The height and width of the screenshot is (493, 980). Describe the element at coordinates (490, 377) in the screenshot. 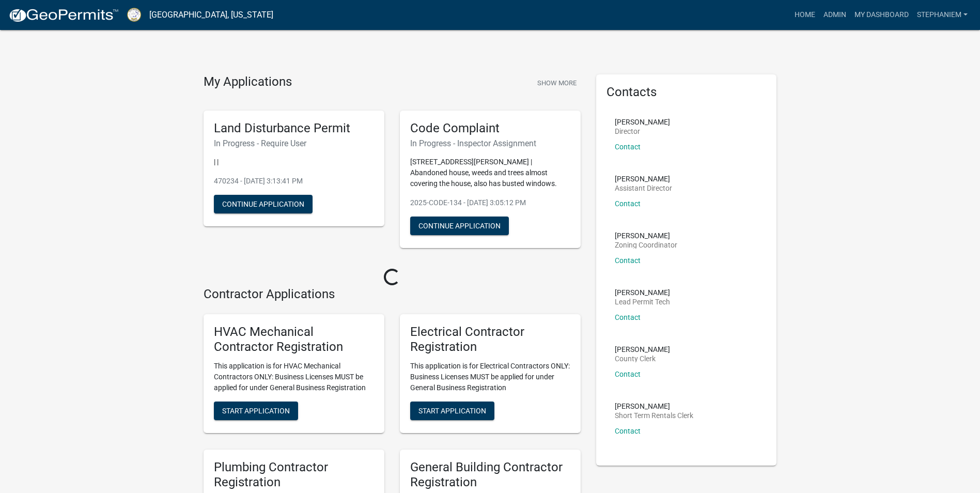

I see `p: This application is for Electrical Contractors ONLY: Business Licenses MUST be applied for under ...` at that location.